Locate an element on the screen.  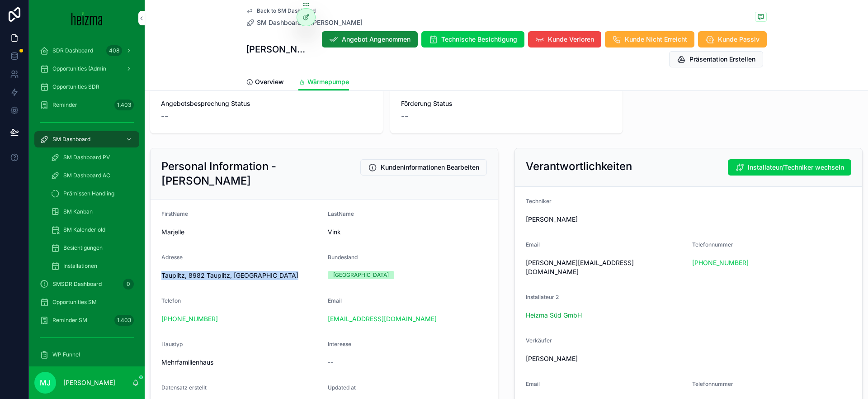
span: Wärmepumpe is located at coordinates (328, 82).